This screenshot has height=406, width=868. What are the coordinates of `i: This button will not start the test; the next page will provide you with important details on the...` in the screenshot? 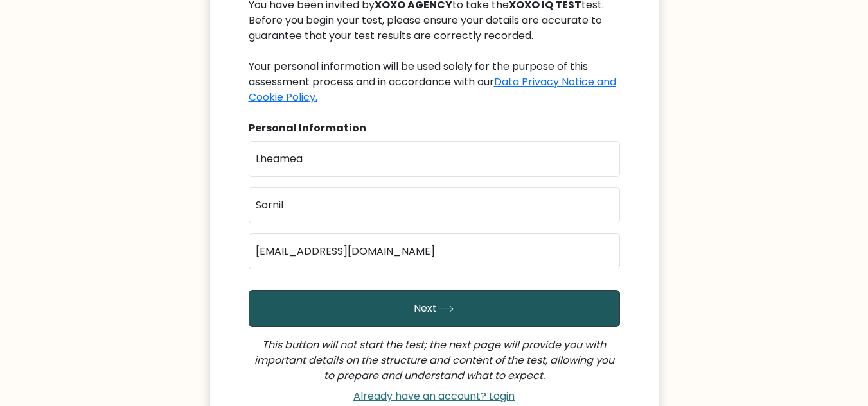 It's located at (434, 360).